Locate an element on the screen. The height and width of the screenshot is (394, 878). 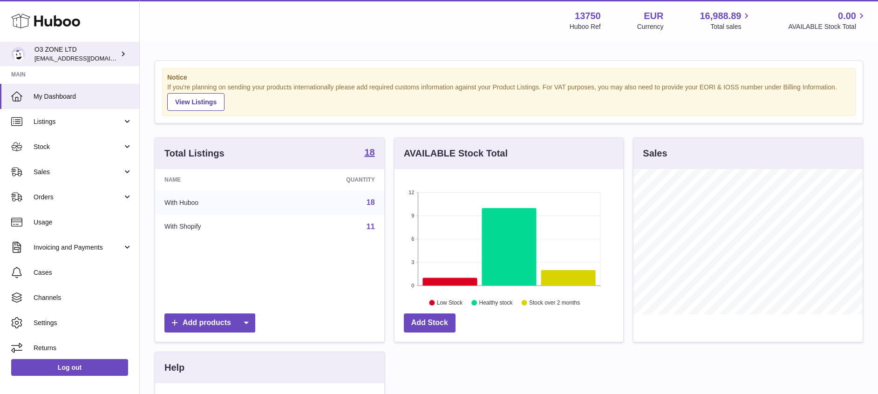
span: AVAILABLE Stock Total is located at coordinates (828, 27).